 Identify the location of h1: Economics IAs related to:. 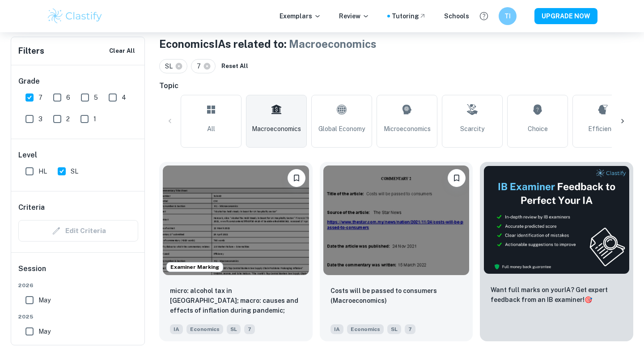
(396, 44).